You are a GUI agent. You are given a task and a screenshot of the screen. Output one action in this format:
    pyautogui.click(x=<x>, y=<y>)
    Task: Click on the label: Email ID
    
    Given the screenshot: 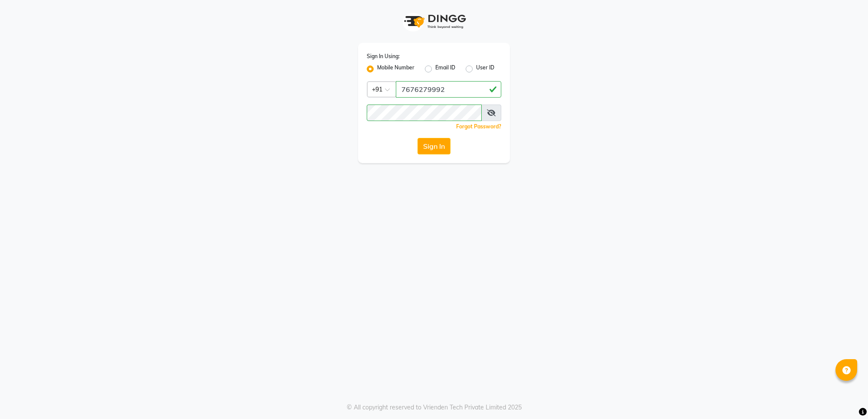 What is the action you would take?
    pyautogui.click(x=446, y=69)
    